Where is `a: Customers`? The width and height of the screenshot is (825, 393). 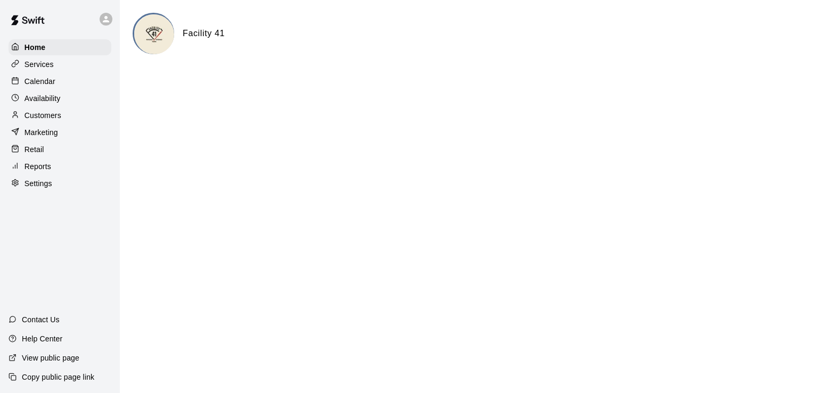
a: Customers is located at coordinates (60, 116).